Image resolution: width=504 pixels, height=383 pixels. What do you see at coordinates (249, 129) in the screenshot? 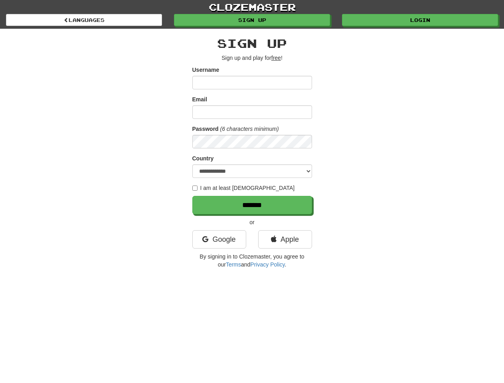
I see `em: (6 characters minimum)` at bounding box center [249, 129].